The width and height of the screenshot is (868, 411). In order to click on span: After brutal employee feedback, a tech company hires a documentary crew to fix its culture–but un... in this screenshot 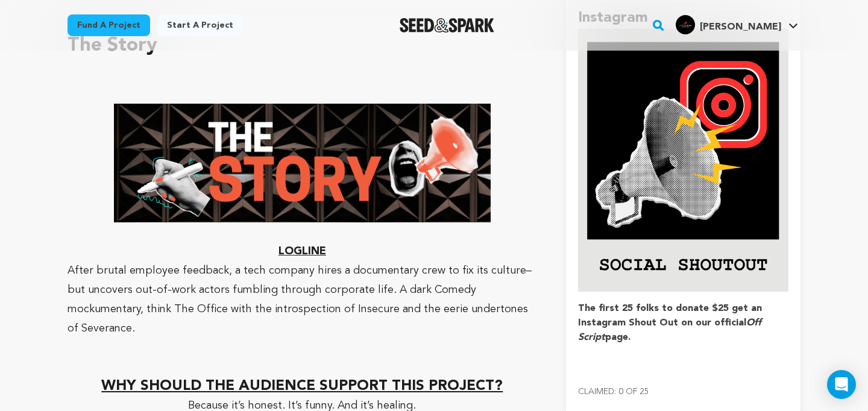, I will do `click(300, 300)`.